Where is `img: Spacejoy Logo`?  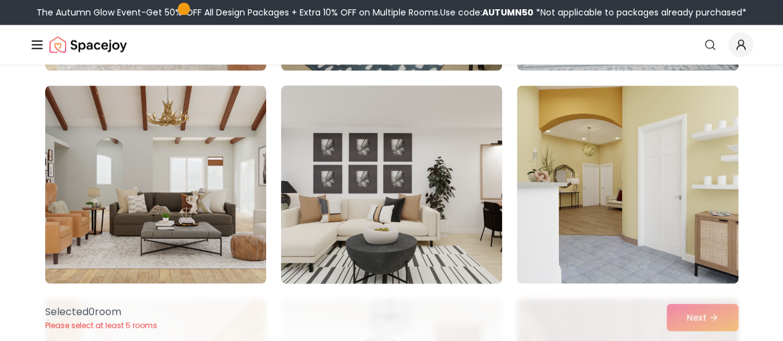 img: Spacejoy Logo is located at coordinates (88, 45).